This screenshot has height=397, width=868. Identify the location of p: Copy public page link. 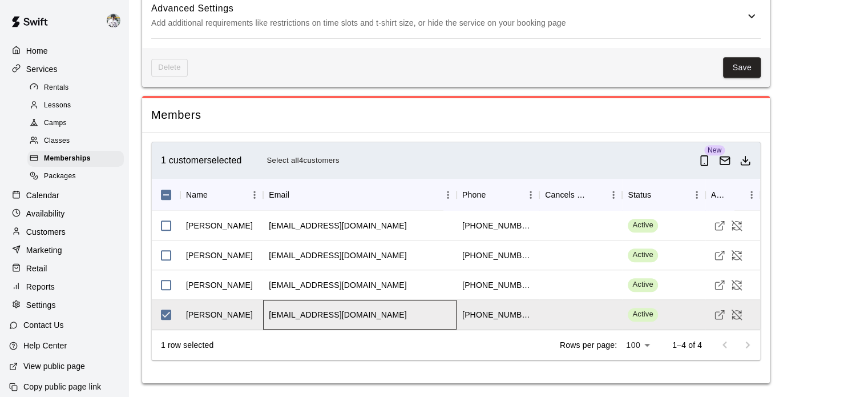
(62, 387).